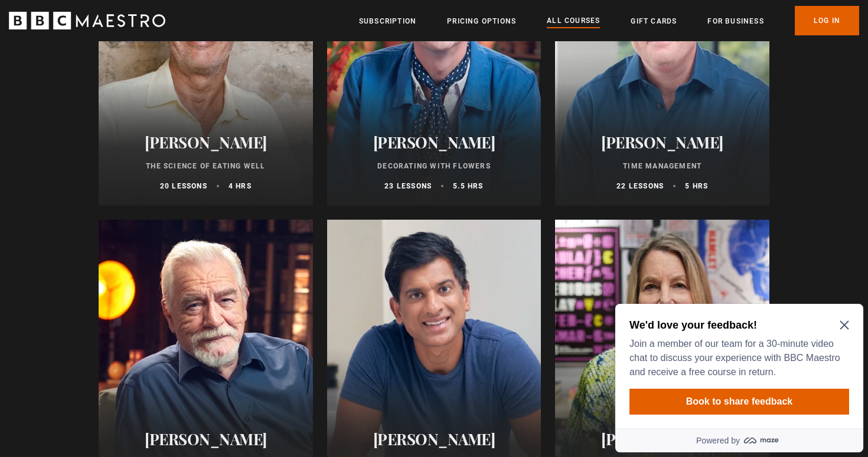 The width and height of the screenshot is (868, 457). I want to click on a: BBC Maestro, so click(86, 21).